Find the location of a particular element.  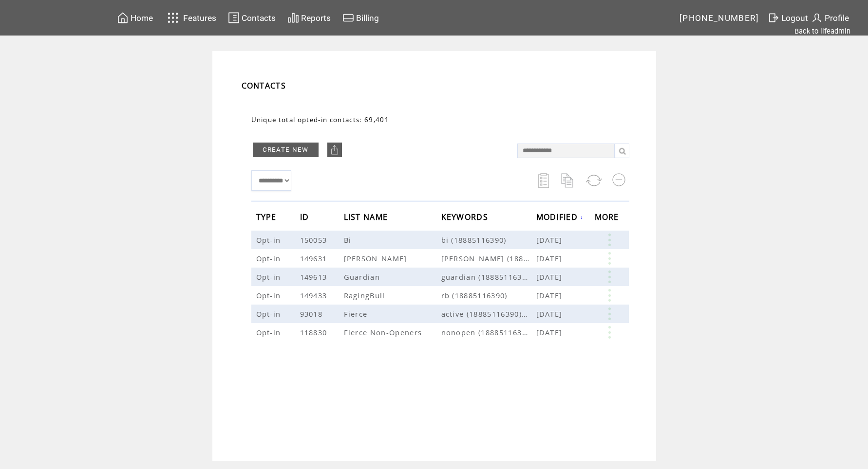

img: chart.svg is located at coordinates (293, 18).